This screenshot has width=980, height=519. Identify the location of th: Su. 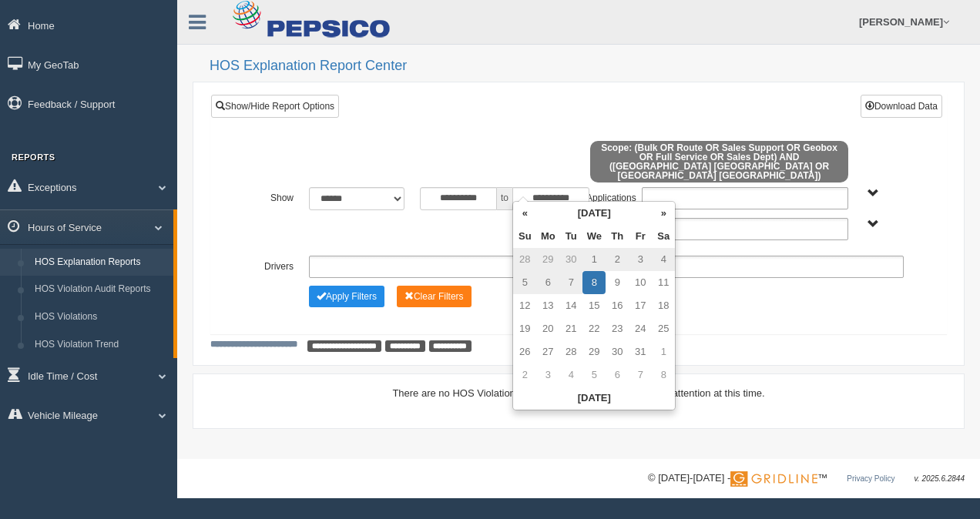
(525, 236).